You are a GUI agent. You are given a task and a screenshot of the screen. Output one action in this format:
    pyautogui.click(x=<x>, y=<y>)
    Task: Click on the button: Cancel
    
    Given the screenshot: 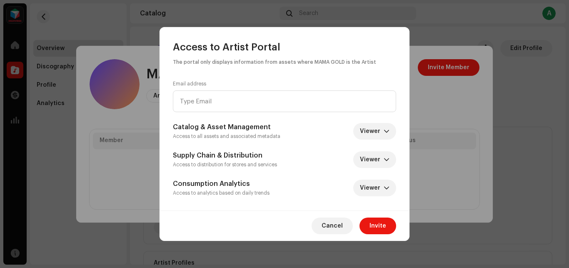 What is the action you would take?
    pyautogui.click(x=332, y=226)
    